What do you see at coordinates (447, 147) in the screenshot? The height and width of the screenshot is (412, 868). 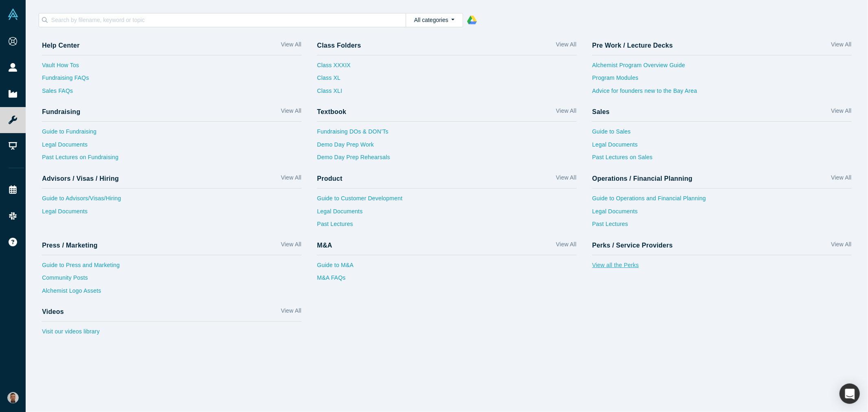 I see `a: Demo Day Prep Work` at bounding box center [447, 147].